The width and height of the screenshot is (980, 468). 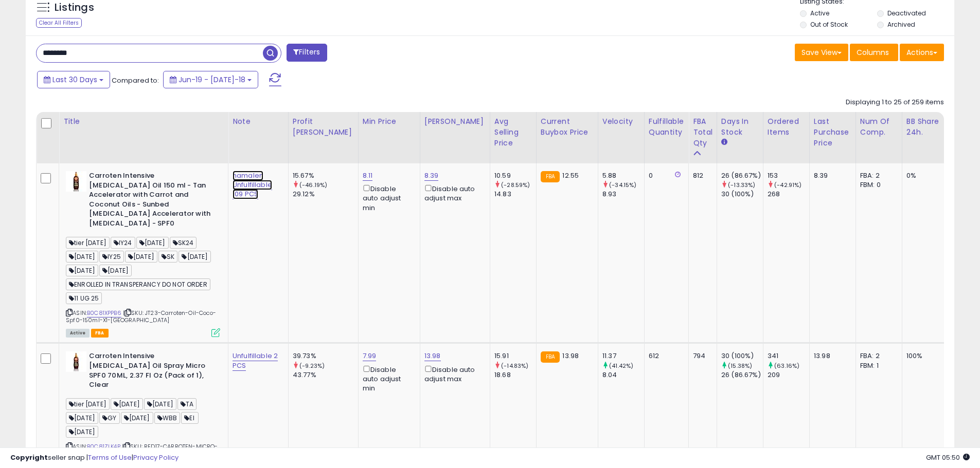 I want to click on label: Out of Stock, so click(x=828, y=24).